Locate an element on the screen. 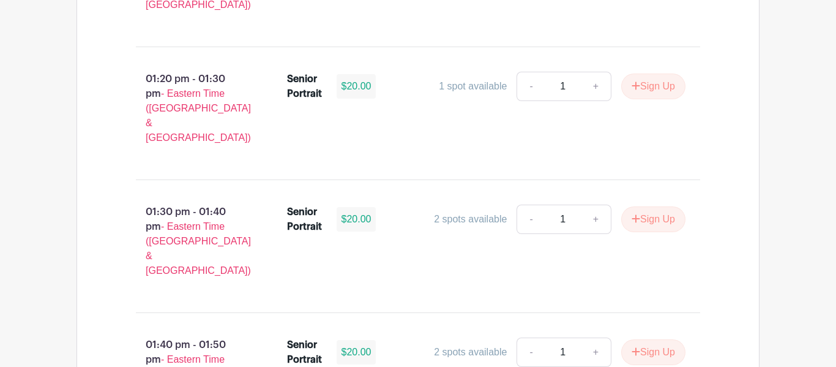 The image size is (836, 367). p: 01:20 pm - 01:30 pm is located at coordinates (192, 108).